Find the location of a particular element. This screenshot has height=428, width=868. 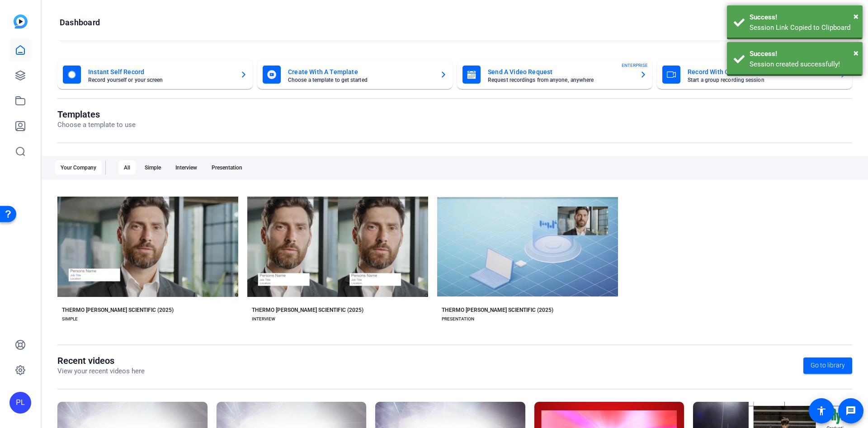

div: All is located at coordinates (127, 167).